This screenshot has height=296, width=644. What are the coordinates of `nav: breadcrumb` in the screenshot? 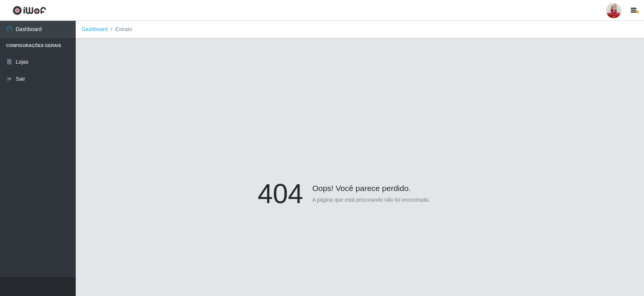 It's located at (360, 29).